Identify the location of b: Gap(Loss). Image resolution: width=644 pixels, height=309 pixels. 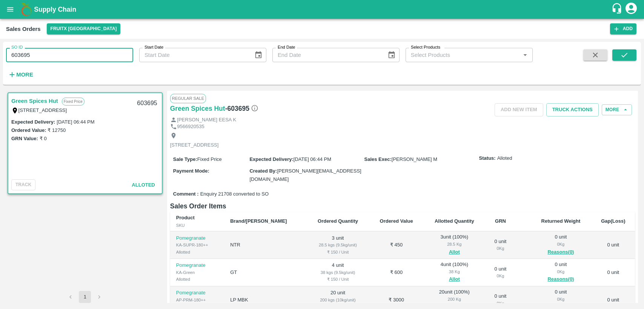
(613, 220).